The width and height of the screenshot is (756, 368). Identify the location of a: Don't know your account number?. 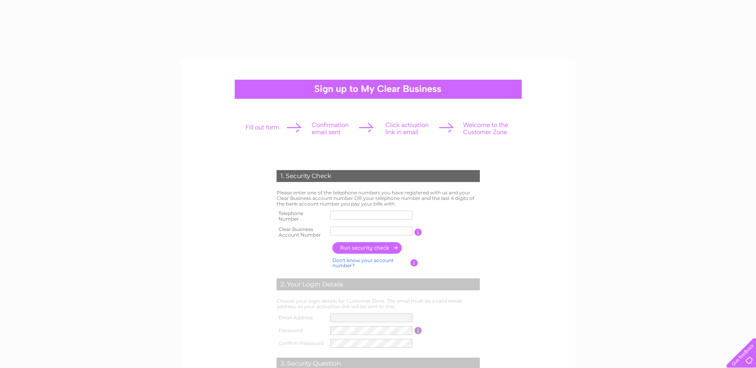
(363, 263).